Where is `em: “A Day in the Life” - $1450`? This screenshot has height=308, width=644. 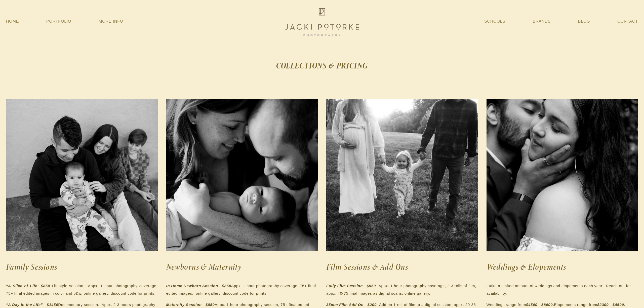 em: “A Day in the Life” - $1450 is located at coordinates (32, 305).